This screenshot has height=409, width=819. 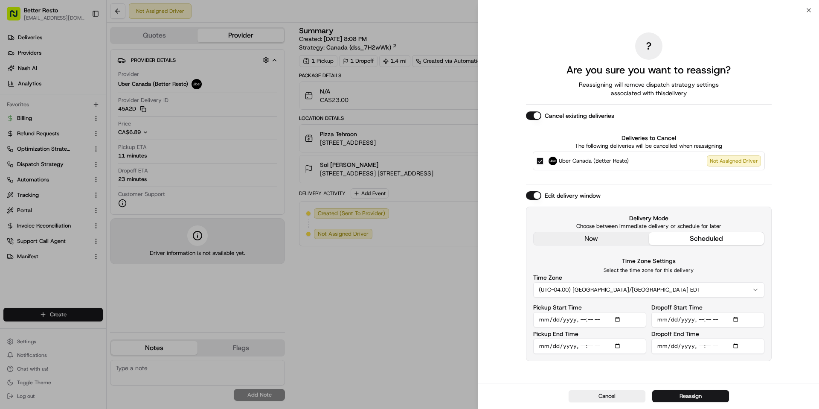 What do you see at coordinates (579, 116) in the screenshot?
I see `label: Cancel existing deliveries` at bounding box center [579, 116].